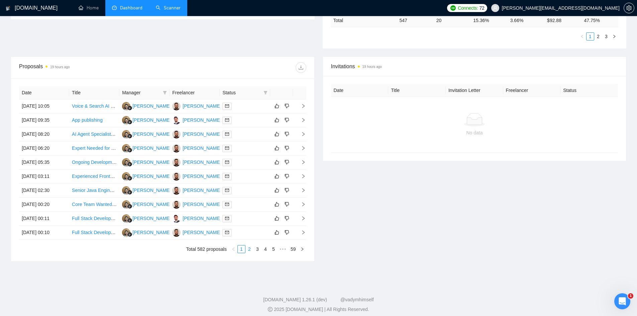 Image resolution: width=637 pixels, height=316 pixels. What do you see at coordinates (631, 296) in the screenshot?
I see `span: 1` at bounding box center [631, 296].